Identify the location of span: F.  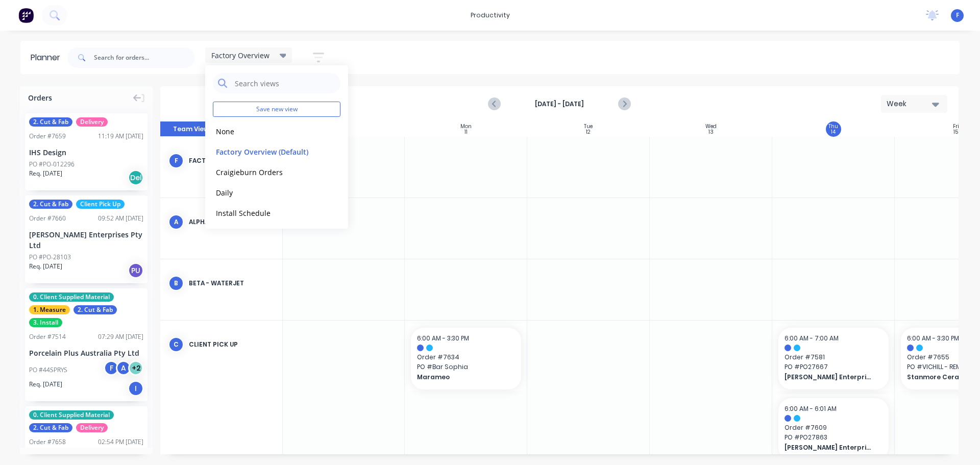
(957, 16).